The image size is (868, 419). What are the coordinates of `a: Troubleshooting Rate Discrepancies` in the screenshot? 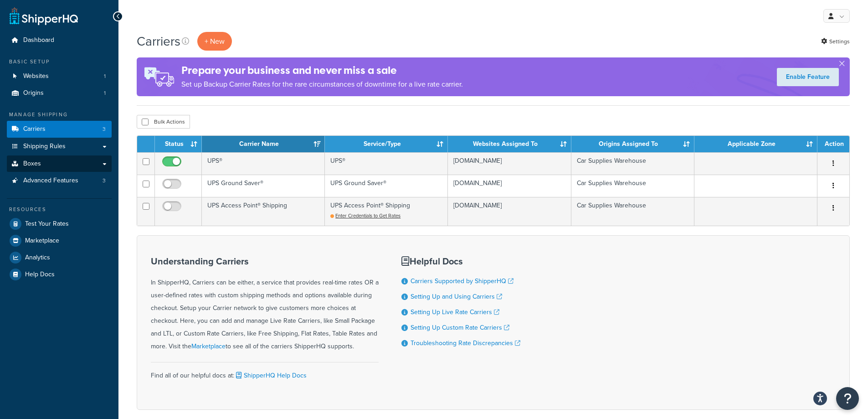 It's located at (465, 343).